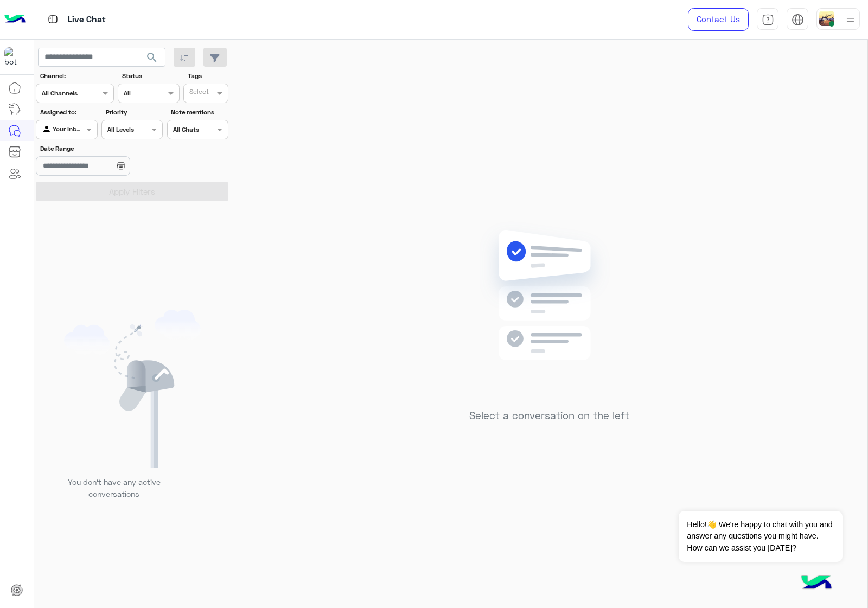 This screenshot has height=608, width=868. Describe the element at coordinates (132, 192) in the screenshot. I see `button: Apply Filters` at that location.